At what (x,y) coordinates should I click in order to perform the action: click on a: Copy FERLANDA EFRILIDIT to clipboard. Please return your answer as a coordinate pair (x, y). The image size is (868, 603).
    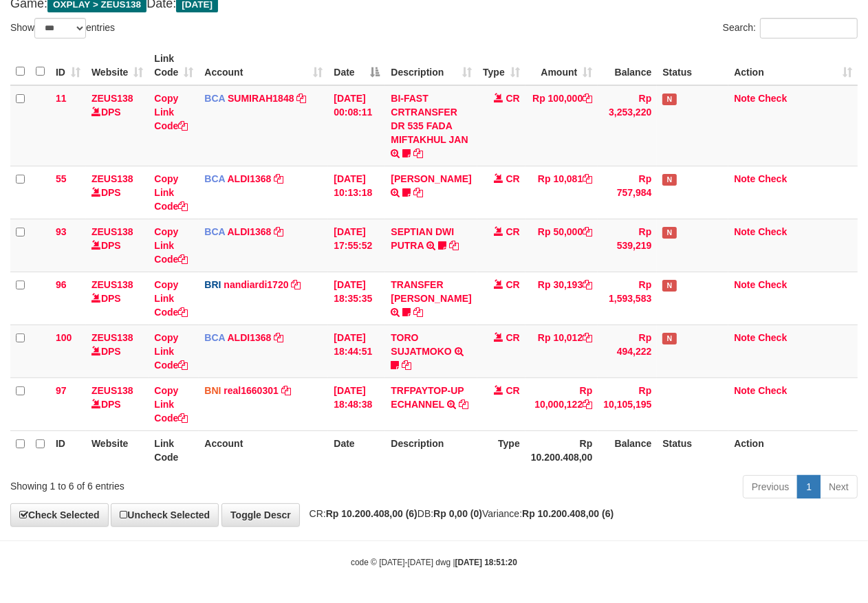
    Looking at the image, I should click on (418, 193).